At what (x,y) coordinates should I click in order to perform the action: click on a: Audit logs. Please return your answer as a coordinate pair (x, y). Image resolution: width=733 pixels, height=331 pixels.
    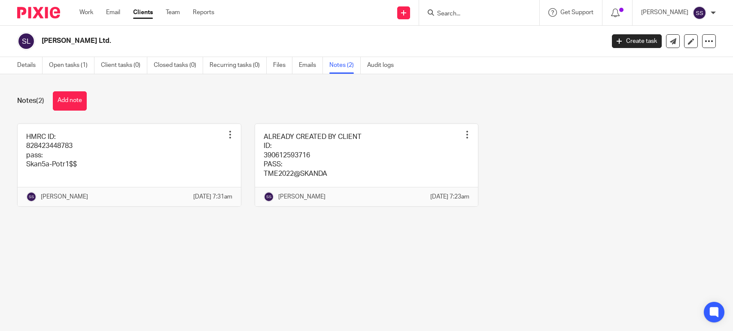
    Looking at the image, I should click on (383, 65).